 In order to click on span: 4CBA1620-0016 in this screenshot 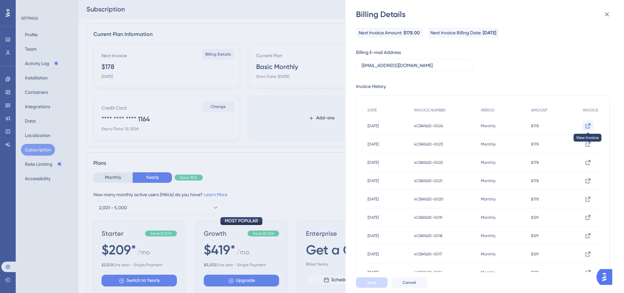, I will do `click(428, 273)`.